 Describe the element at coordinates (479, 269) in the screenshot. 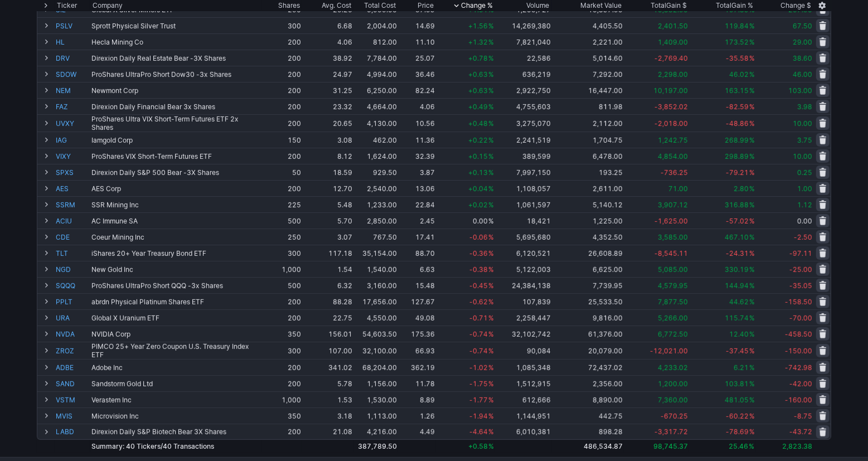

I see `span: -0.38` at that location.